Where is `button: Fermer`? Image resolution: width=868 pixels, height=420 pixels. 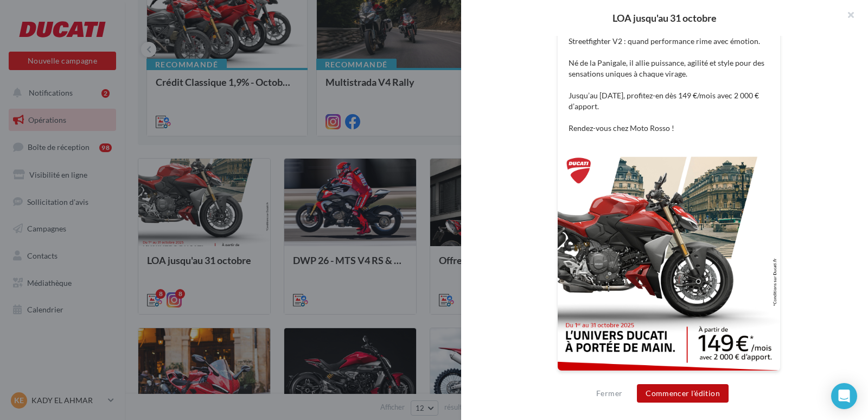
button: Fermer is located at coordinates (609, 393).